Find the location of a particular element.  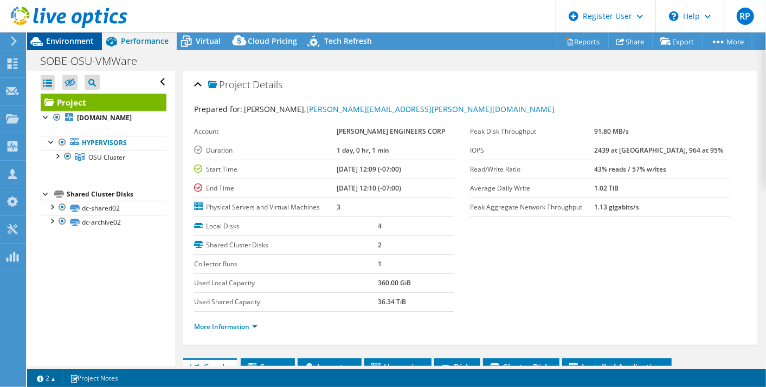

span: Virtual is located at coordinates (208, 41).